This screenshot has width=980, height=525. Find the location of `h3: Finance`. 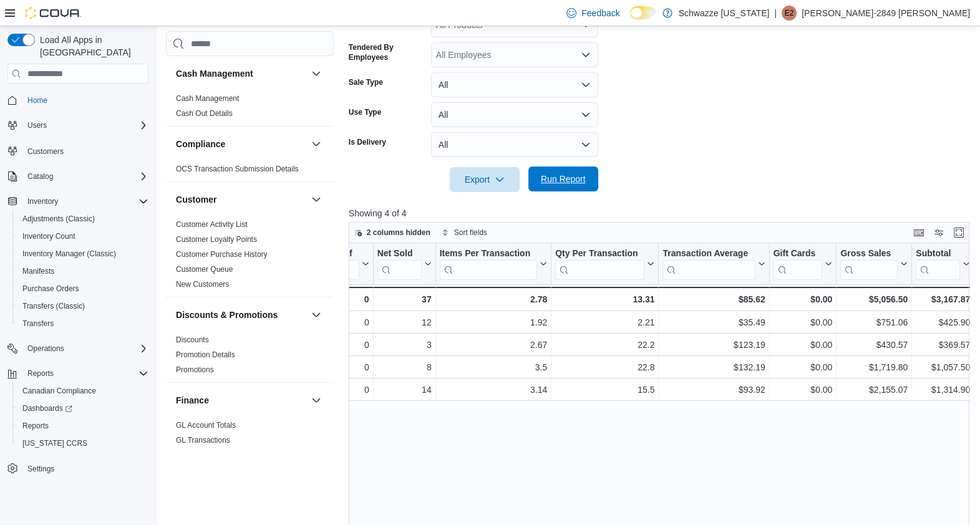

h3: Finance is located at coordinates (192, 400).